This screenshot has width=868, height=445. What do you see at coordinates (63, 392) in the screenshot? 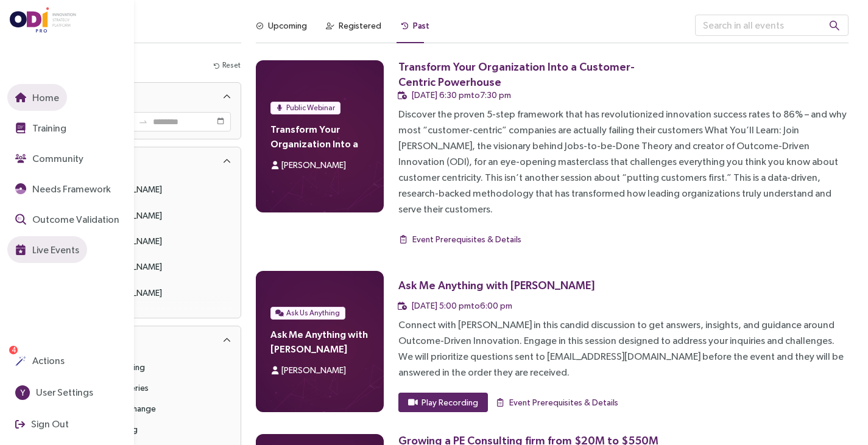
I see `span: User Settings` at bounding box center [63, 392].